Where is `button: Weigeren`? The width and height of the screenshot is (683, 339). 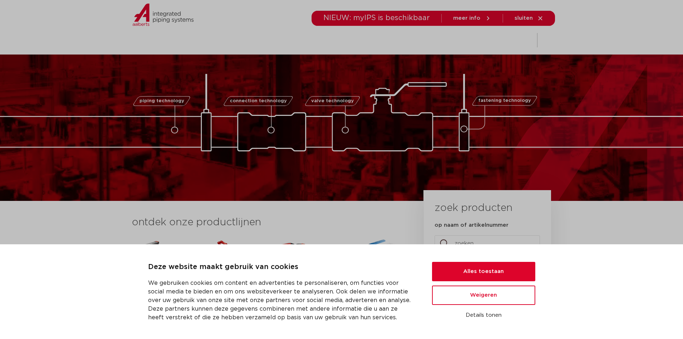 button: Weigeren is located at coordinates (484, 295).